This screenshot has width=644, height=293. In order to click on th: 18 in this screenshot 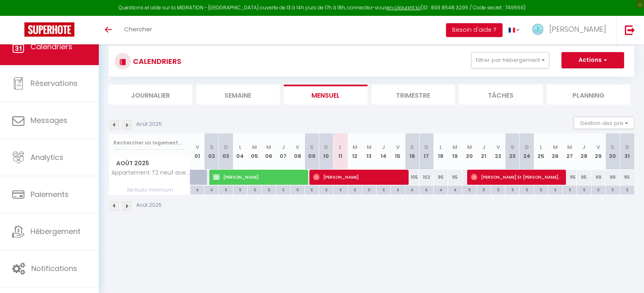, I will do `click(441, 152)`.